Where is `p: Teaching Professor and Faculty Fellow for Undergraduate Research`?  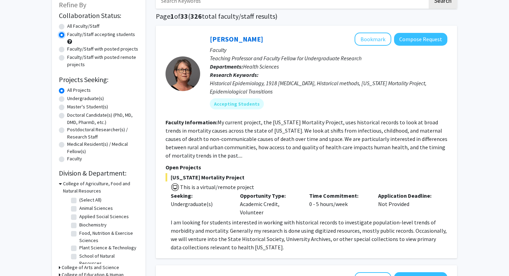 p: Teaching Professor and Faculty Fellow for Undergraduate Research is located at coordinates (328, 58).